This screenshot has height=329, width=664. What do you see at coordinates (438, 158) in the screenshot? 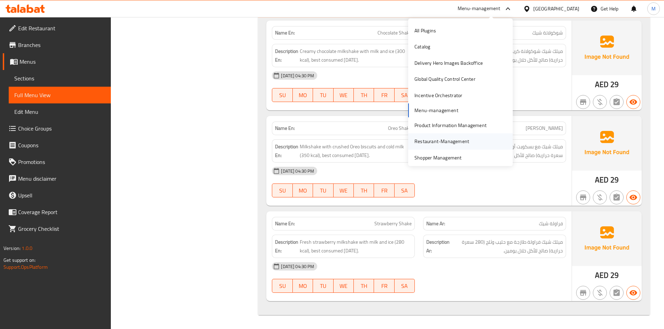
I see `div: Shopper Management` at bounding box center [438, 158].